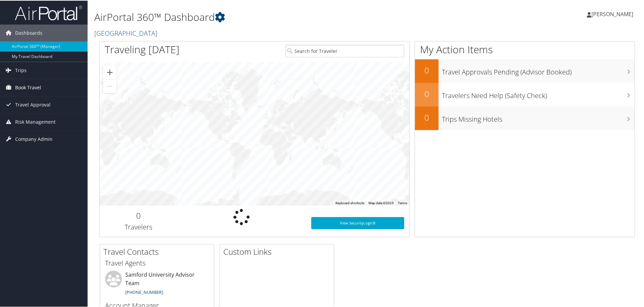 The height and width of the screenshot is (307, 644). What do you see at coordinates (110, 85) in the screenshot?
I see `button: Zoom out` at bounding box center [110, 85].